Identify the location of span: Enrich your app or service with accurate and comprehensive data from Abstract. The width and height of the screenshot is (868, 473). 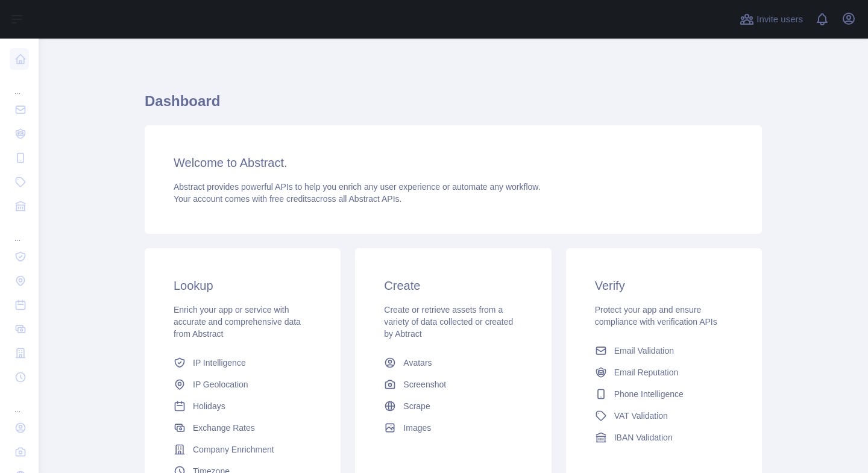
(237, 322).